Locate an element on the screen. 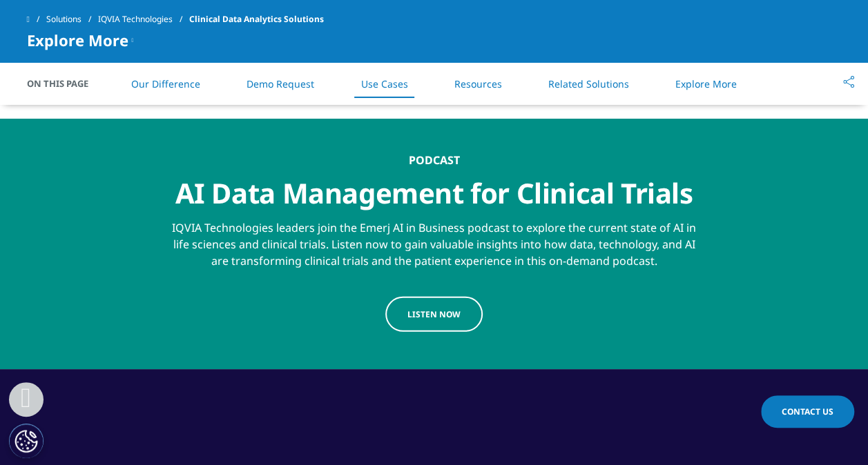  a: Explore More is located at coordinates (706, 84).